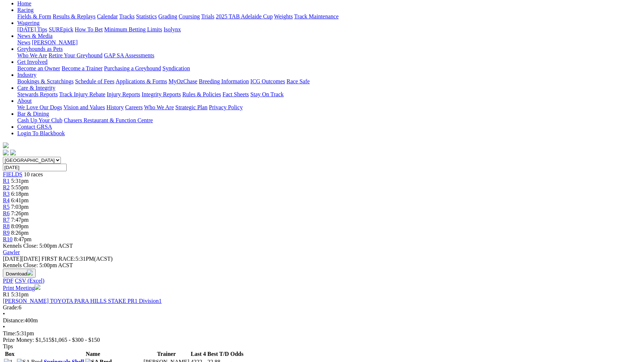 Image resolution: width=644 pixels, height=362 pixels. What do you see at coordinates (40, 120) in the screenshot?
I see `a: Cash Up Your Club` at bounding box center [40, 120].